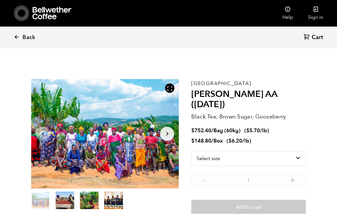  What do you see at coordinates (248, 206) in the screenshot?
I see `button: Add to cart` at bounding box center [248, 206].